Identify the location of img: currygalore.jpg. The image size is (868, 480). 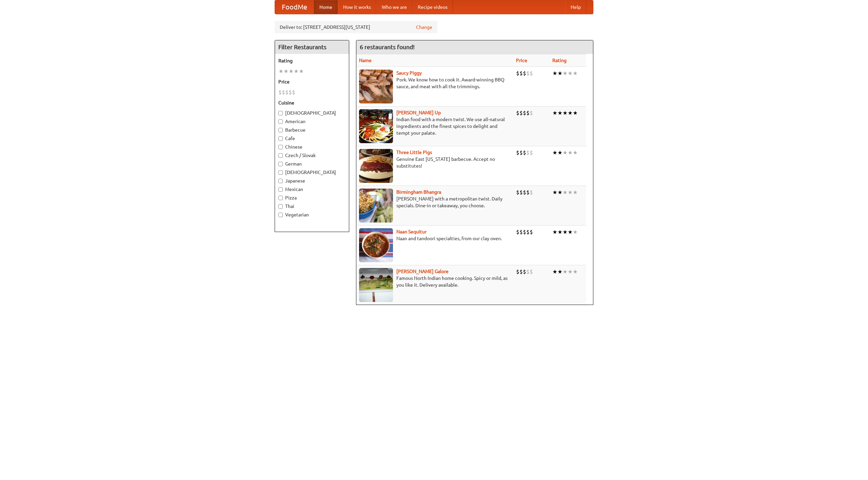
(376, 285).